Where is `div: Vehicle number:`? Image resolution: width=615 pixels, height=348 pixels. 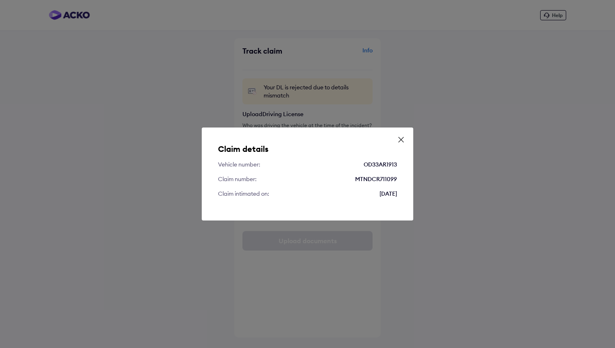 div: Vehicle number: is located at coordinates (239, 165).